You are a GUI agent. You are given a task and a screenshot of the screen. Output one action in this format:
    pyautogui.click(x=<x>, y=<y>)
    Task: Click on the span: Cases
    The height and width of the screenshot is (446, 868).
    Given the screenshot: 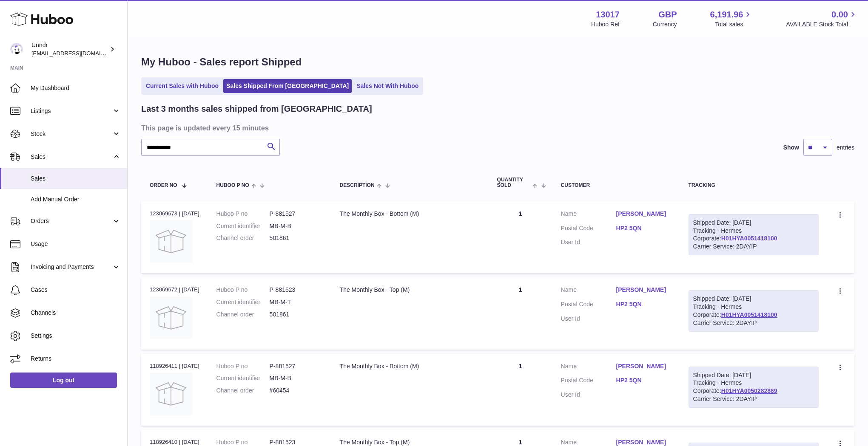 What is the action you would take?
    pyautogui.click(x=76, y=290)
    